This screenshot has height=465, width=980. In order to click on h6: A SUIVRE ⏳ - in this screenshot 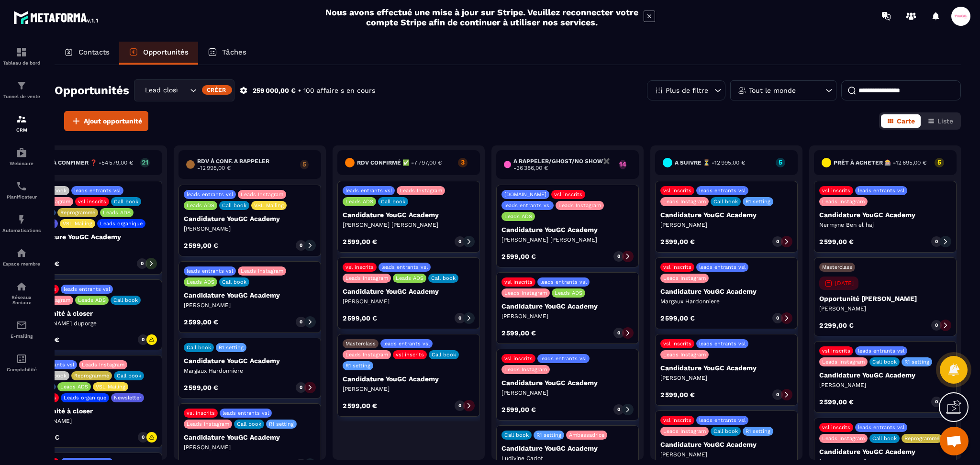, I will do `click(709, 163)`.